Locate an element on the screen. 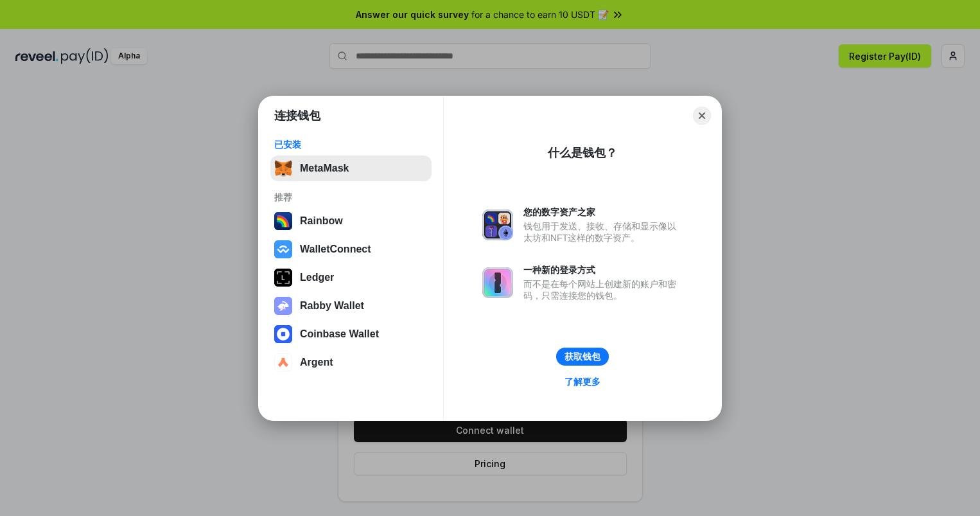 The image size is (980, 516). div: 已安装 is located at coordinates (351, 145).